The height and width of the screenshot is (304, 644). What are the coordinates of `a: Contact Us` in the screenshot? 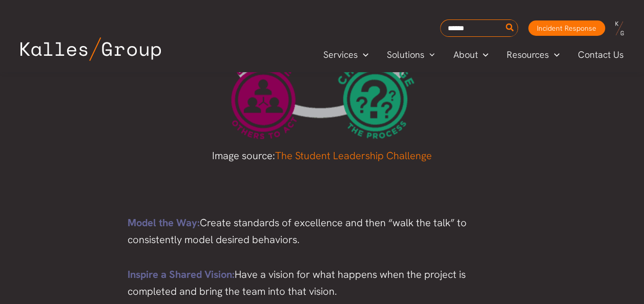 It's located at (601, 55).